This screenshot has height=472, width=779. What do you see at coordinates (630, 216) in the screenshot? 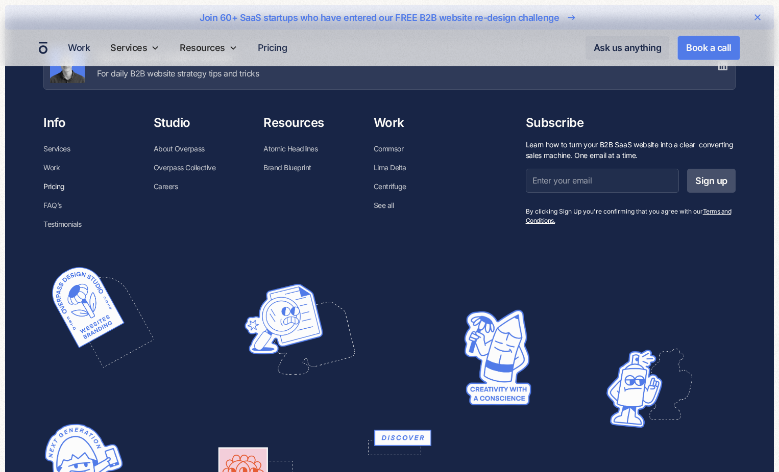
I see `div: By clicking Sign Up you're confirming that you agree with our` at bounding box center [630, 216].